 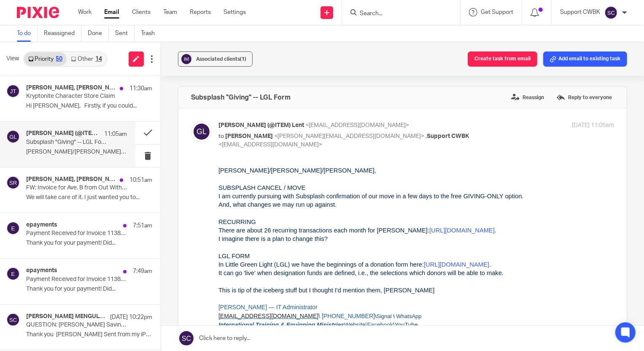 What do you see at coordinates (580, 12) in the screenshot?
I see `p: Support CWBK` at bounding box center [580, 12].